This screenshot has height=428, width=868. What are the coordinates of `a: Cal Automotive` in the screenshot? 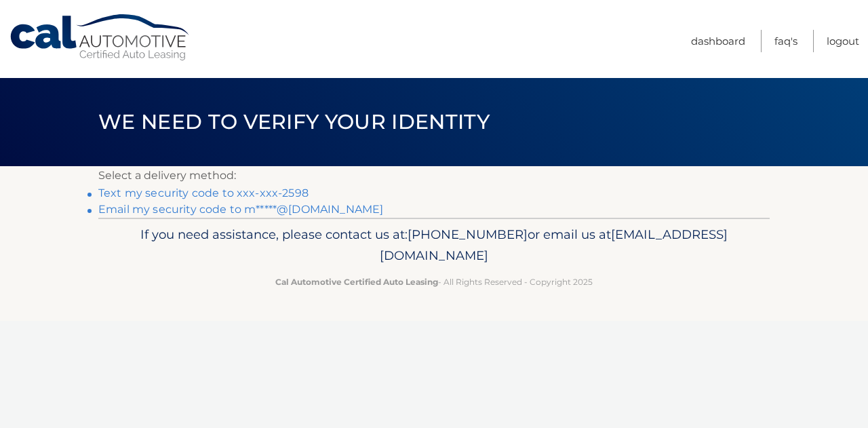 It's located at (100, 37).